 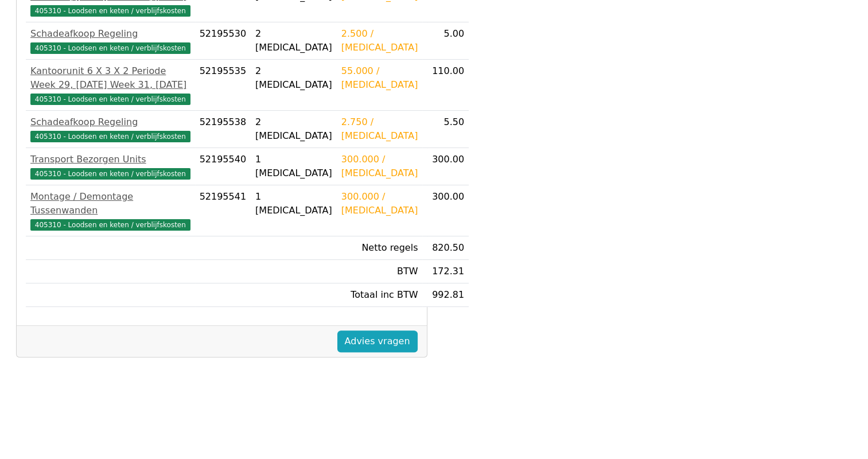 What do you see at coordinates (379, 248) in the screenshot?
I see `td: Netto regels` at bounding box center [379, 248].